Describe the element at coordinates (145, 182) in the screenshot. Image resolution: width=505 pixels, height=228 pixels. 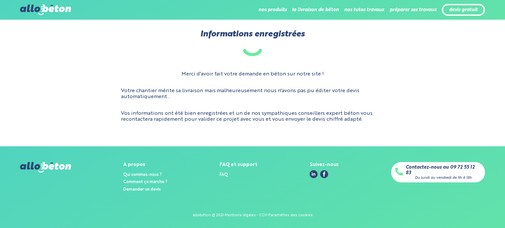
I see `a: Comment ça marche ?` at that location.